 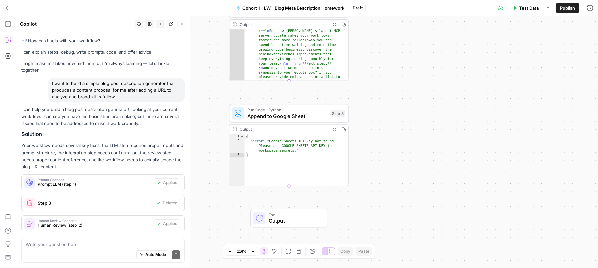 What do you see at coordinates (95, 221) in the screenshot?
I see `span: Human Review Changes` at bounding box center [95, 221].